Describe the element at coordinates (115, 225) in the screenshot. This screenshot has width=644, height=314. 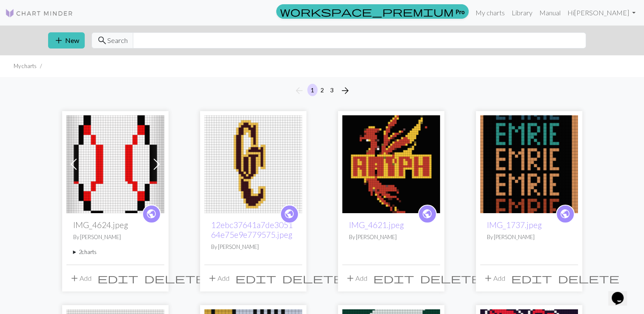
I see `h2: IMG_4624.jpeg` at that location.